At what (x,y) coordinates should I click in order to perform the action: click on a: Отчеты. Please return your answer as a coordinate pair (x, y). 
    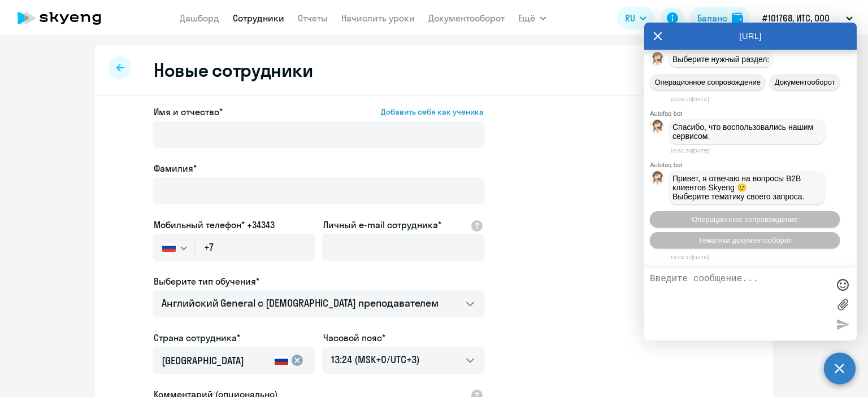
    Looking at the image, I should click on (312, 18).